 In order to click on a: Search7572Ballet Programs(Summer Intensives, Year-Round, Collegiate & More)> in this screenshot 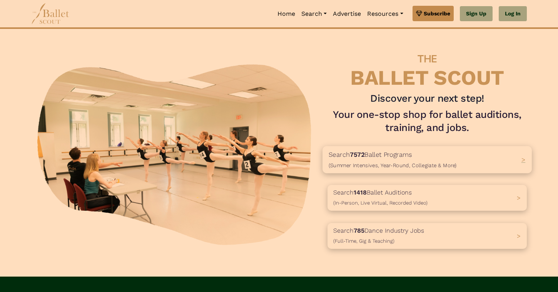, I will do `click(428, 159)`.